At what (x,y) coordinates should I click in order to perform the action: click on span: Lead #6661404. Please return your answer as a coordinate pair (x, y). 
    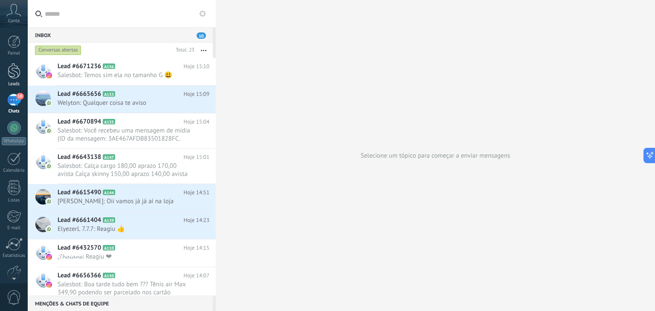
    Looking at the image, I should click on (79, 220).